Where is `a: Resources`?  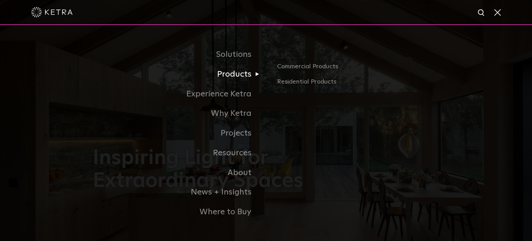
a: Resources is located at coordinates (180, 153).